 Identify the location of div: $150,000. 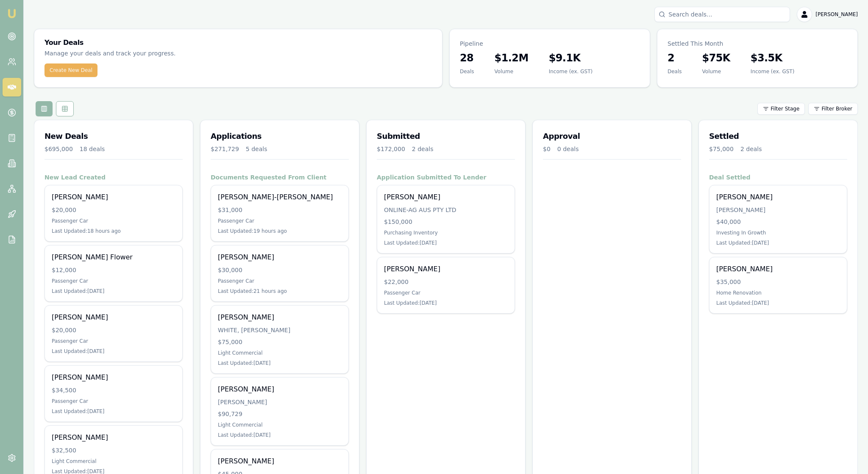
(446, 222).